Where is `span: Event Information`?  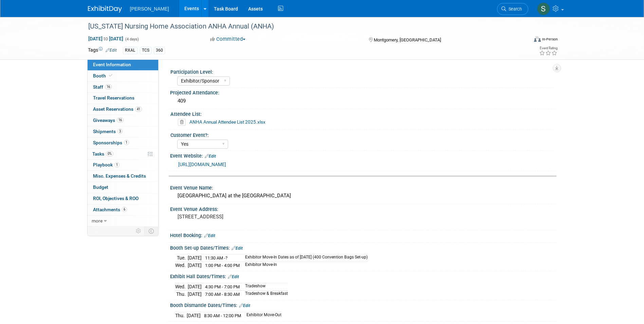
span: Event Information is located at coordinates (112, 65).